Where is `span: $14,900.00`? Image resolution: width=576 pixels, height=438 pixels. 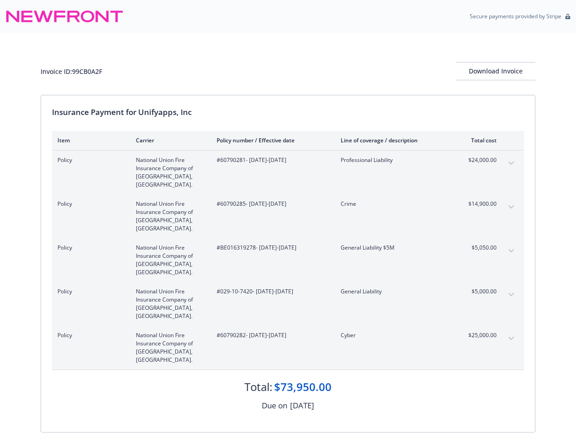 span: $14,900.00 is located at coordinates (479, 204).